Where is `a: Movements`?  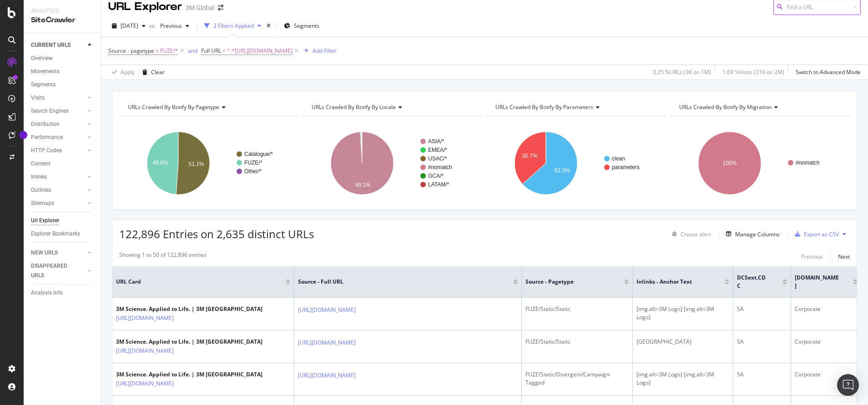 a: Movements is located at coordinates (62, 72).